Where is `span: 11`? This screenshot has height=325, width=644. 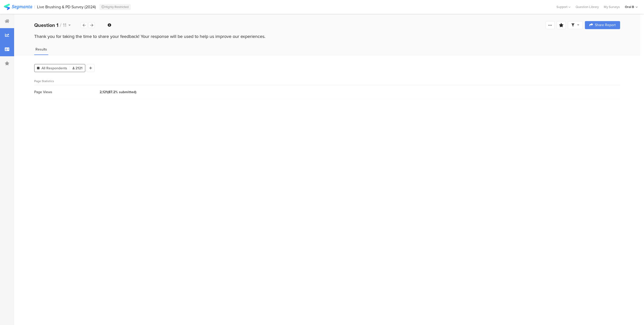 span: 11 is located at coordinates (65, 25).